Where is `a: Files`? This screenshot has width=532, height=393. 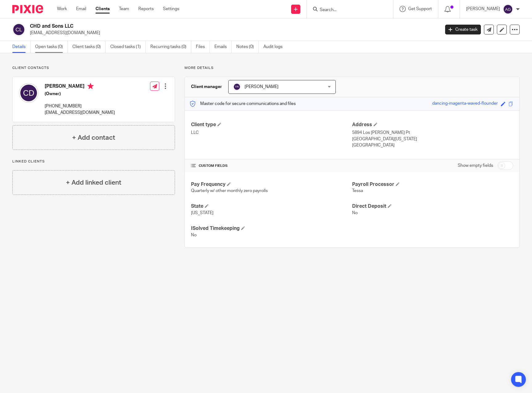 a: Files is located at coordinates (203, 47).